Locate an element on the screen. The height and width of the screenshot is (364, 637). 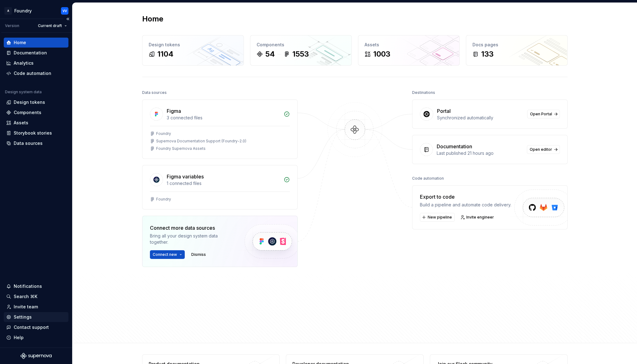
button: Notifications is located at coordinates (36, 286).